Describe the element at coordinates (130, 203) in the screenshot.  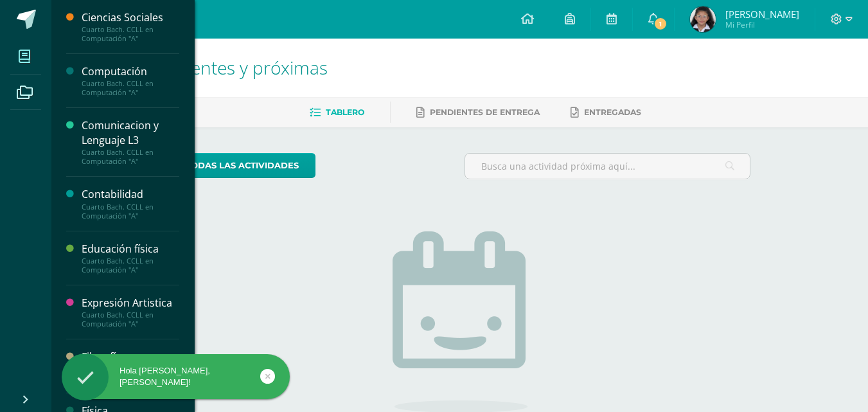
I see `a: ContabilidadCuarto Bach. CCLL en Computación "A"` at that location.